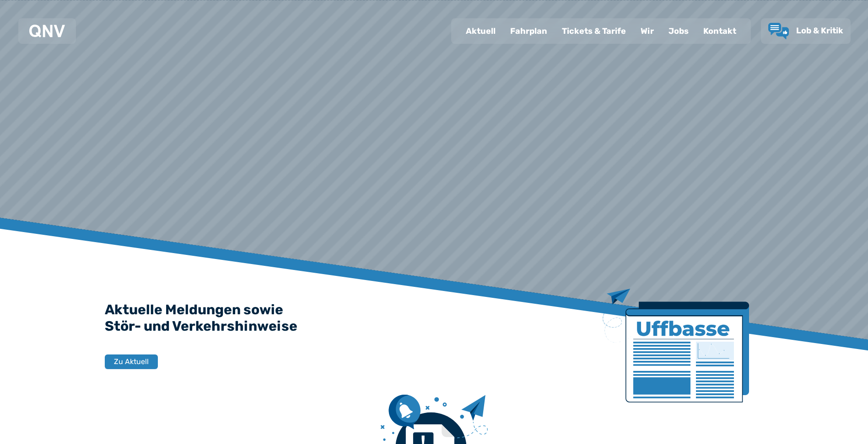 Image resolution: width=868 pixels, height=444 pixels. What do you see at coordinates (434, 318) in the screenshot?
I see `h2: Aktuelle Meldungen sowie Stör- und Verkehrshinweise` at bounding box center [434, 318].